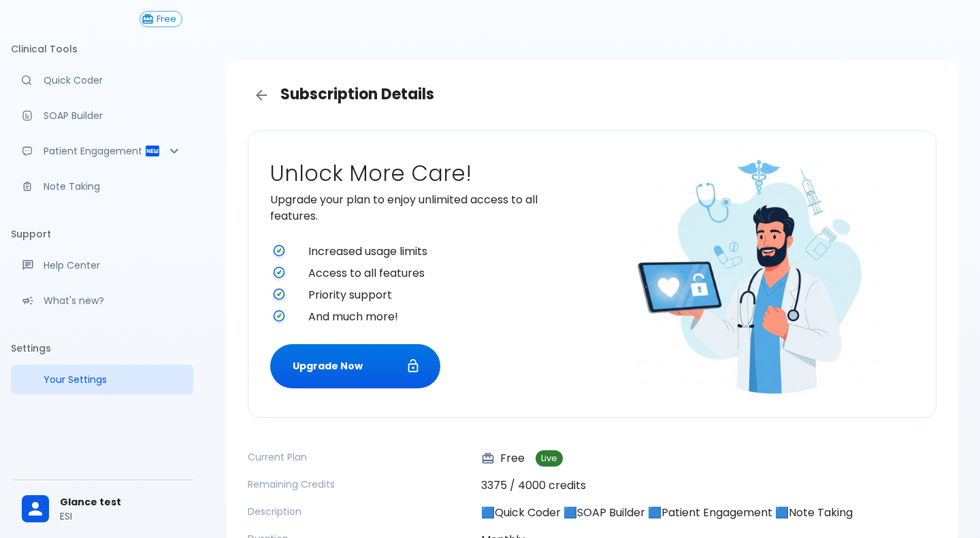  Describe the element at coordinates (102, 186) in the screenshot. I see `a: Advanced note-taking` at that location.